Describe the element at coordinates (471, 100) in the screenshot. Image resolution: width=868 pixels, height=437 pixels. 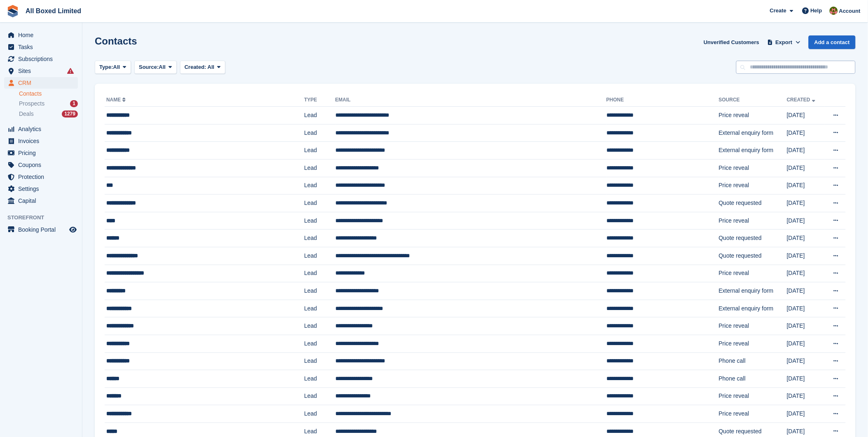
I see `th: Email` at that location.